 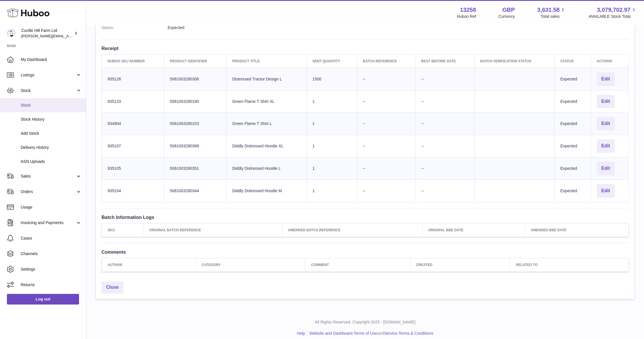 What do you see at coordinates (552, 13) in the screenshot?
I see `a: 3,631.58 Total sales` at bounding box center [552, 13].